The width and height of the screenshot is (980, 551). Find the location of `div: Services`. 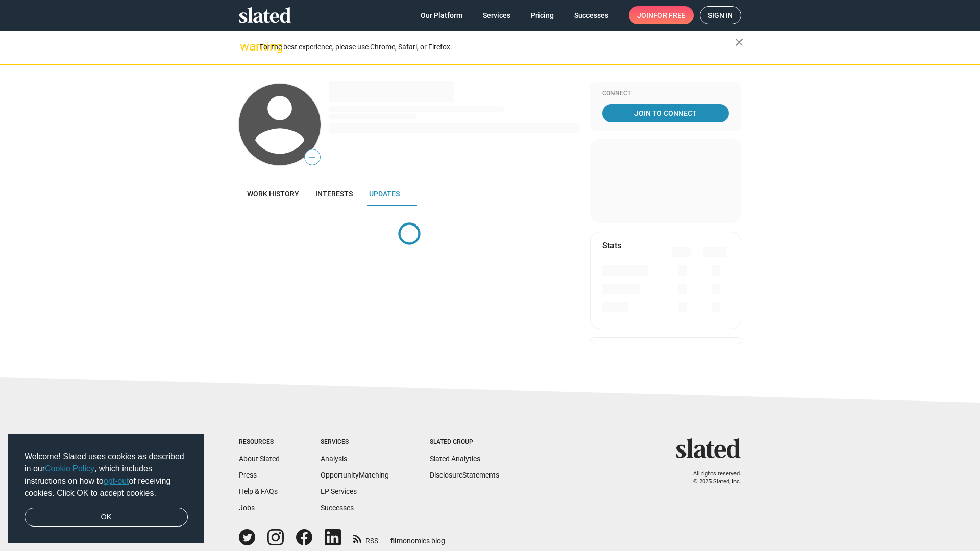

div: Services is located at coordinates (354, 443).